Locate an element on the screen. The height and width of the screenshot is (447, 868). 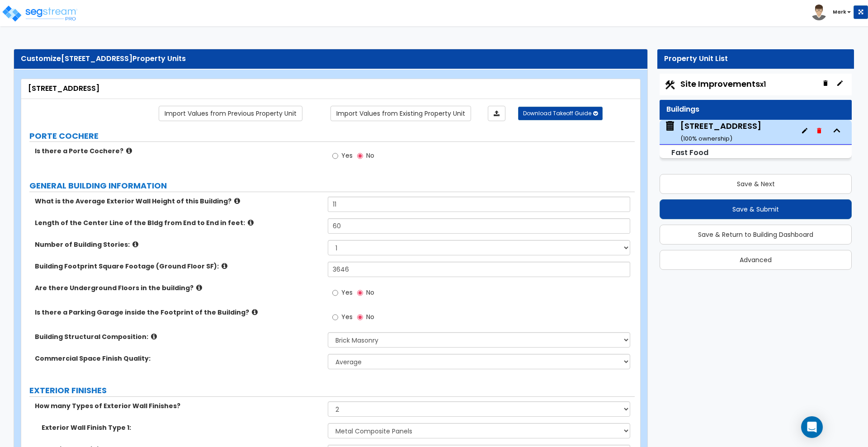
a: Import the dynamic attribute values from existing properties. is located at coordinates (400, 113).